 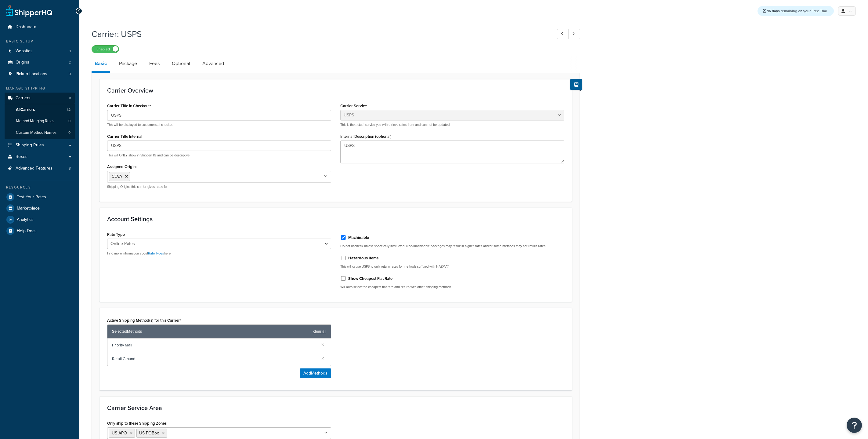 I want to click on div: Basic Setup, so click(x=40, y=41).